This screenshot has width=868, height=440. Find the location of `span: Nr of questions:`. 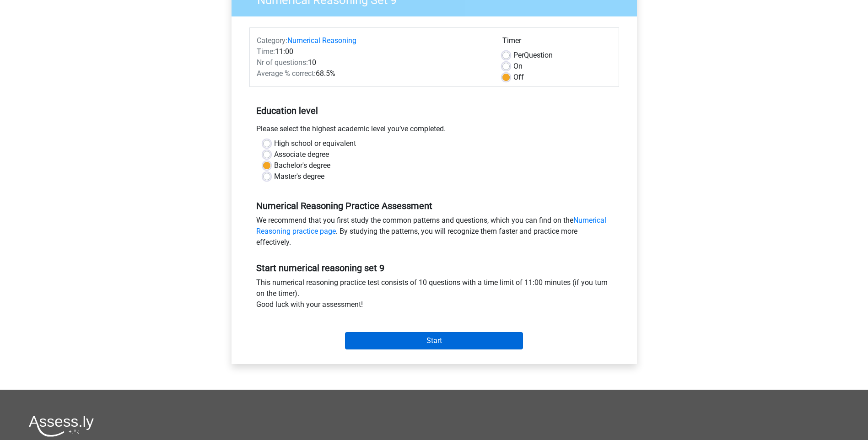

span: Nr of questions: is located at coordinates (282, 62).